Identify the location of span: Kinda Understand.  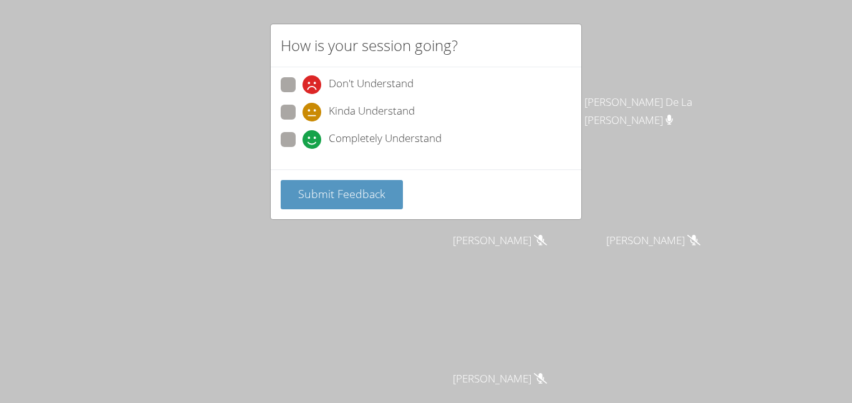
(372, 112).